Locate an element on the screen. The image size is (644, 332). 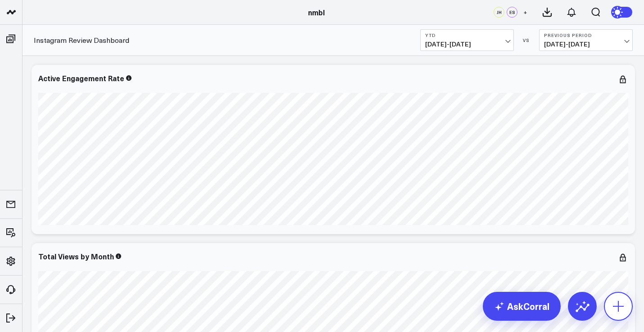
b: Previous Period is located at coordinates (586, 35).